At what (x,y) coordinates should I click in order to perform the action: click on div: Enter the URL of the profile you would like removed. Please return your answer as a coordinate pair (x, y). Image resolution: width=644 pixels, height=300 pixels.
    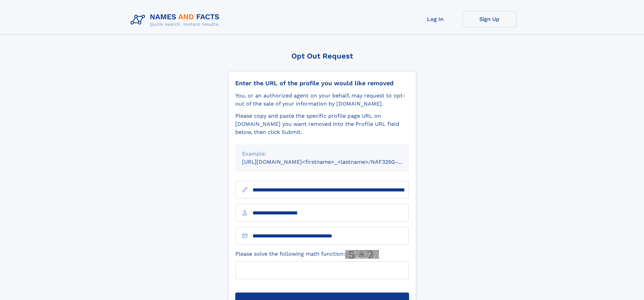
    Looking at the image, I should click on (322, 83).